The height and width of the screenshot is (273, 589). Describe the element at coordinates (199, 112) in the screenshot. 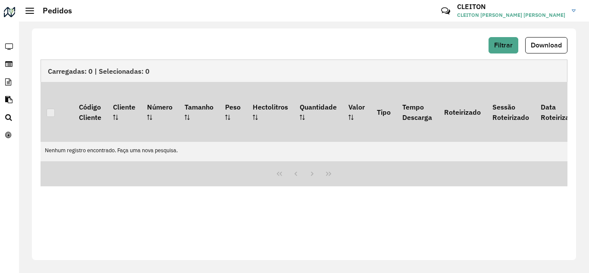

I see `th: Tamanho` at that location.